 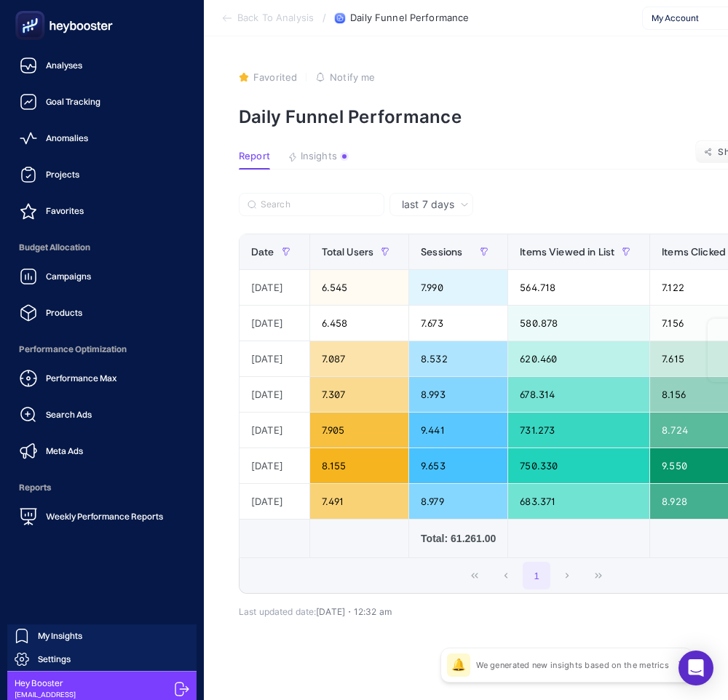 What do you see at coordinates (275, 18) in the screenshot?
I see `span: Back To Analysis` at bounding box center [275, 18].